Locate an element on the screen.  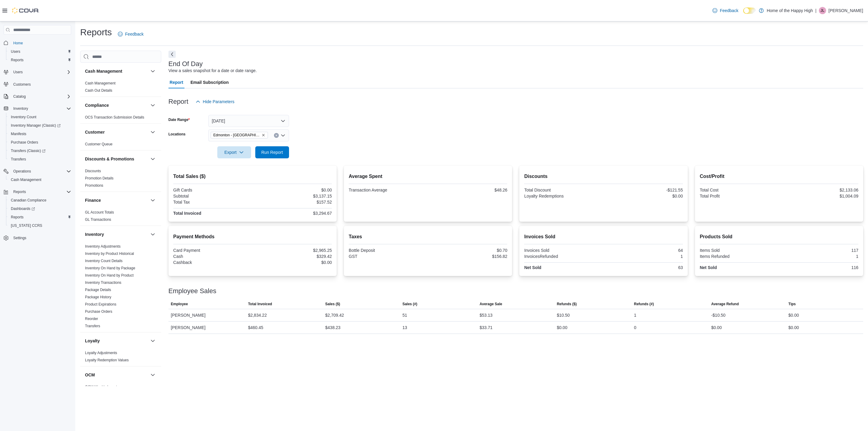
a: Customer Queue is located at coordinates (99, 144).